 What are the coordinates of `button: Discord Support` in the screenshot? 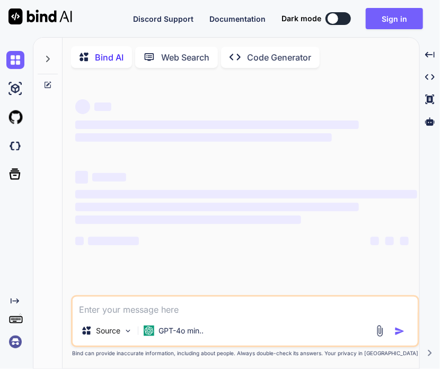 It's located at (163, 19).